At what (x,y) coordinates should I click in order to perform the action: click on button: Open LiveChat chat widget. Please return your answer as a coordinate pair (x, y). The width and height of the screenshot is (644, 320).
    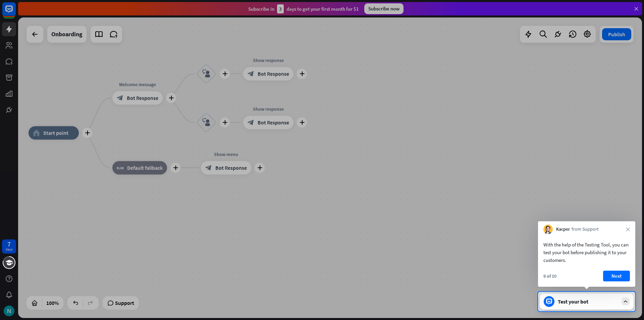
    Looking at the image, I should click on (15, 13).